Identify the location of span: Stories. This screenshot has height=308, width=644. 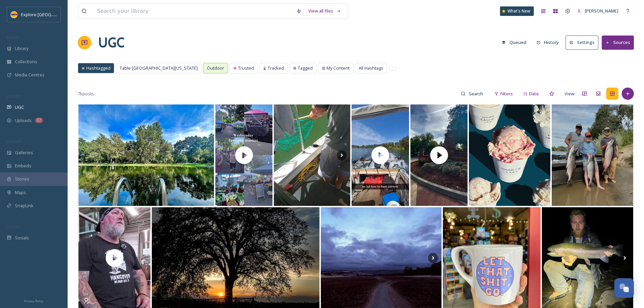
(22, 179).